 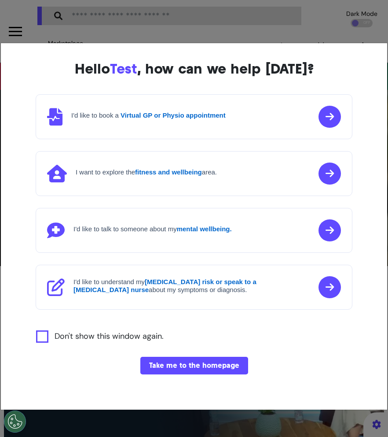 I want to click on h4: I want to explore the area., so click(x=146, y=172).